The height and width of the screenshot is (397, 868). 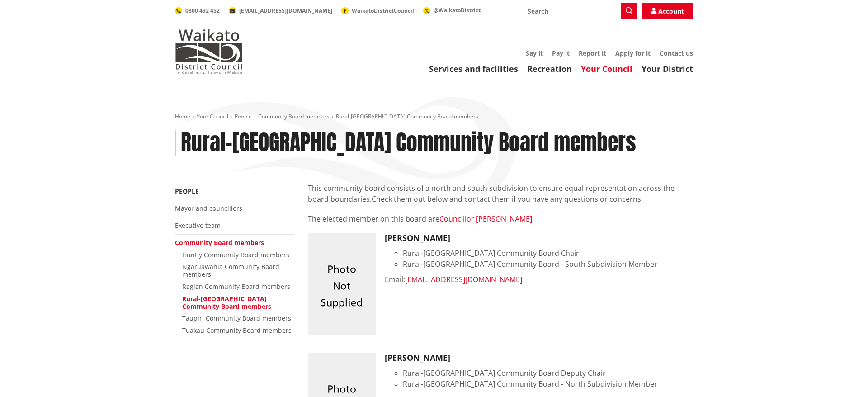 What do you see at coordinates (592, 53) in the screenshot?
I see `a: Report it` at bounding box center [592, 53].